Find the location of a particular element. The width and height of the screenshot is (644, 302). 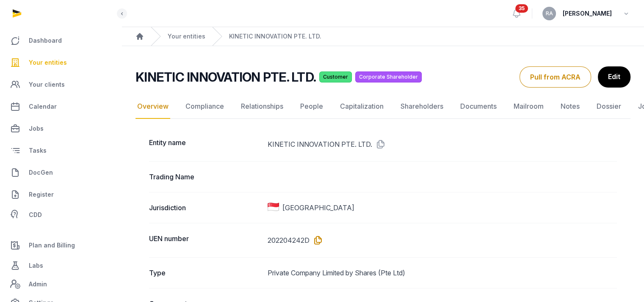

dd: KINETIC INNOVATION PTE. LTD. is located at coordinates (442, 144).